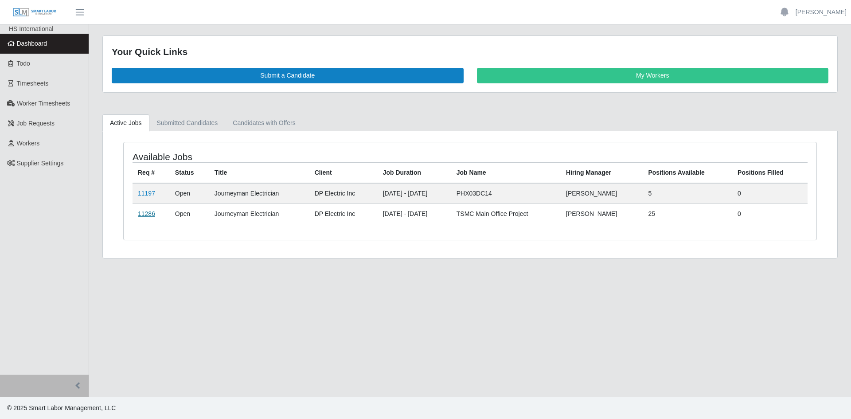 The height and width of the screenshot is (419, 851). I want to click on th: Job Duration, so click(415, 173).